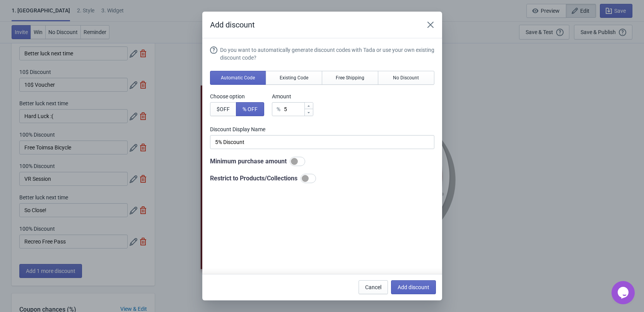 This screenshot has width=644, height=312. I want to click on button: Automatic Code, so click(239, 78).